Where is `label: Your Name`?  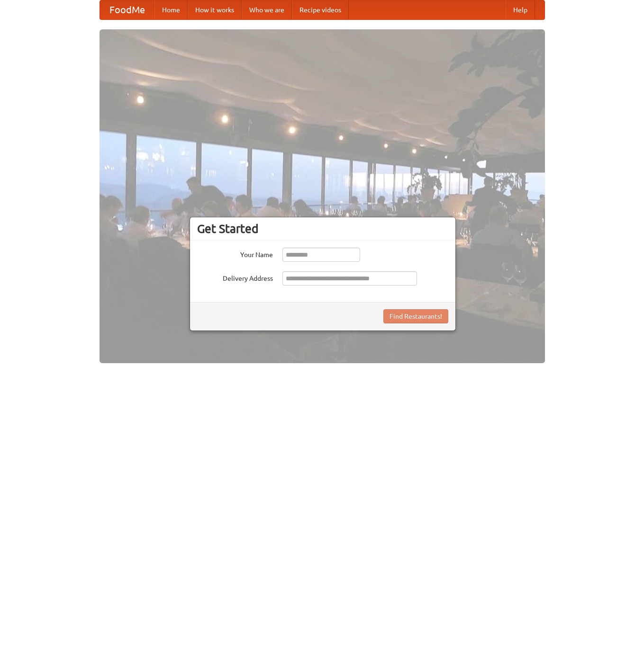 label: Your Name is located at coordinates (235, 253).